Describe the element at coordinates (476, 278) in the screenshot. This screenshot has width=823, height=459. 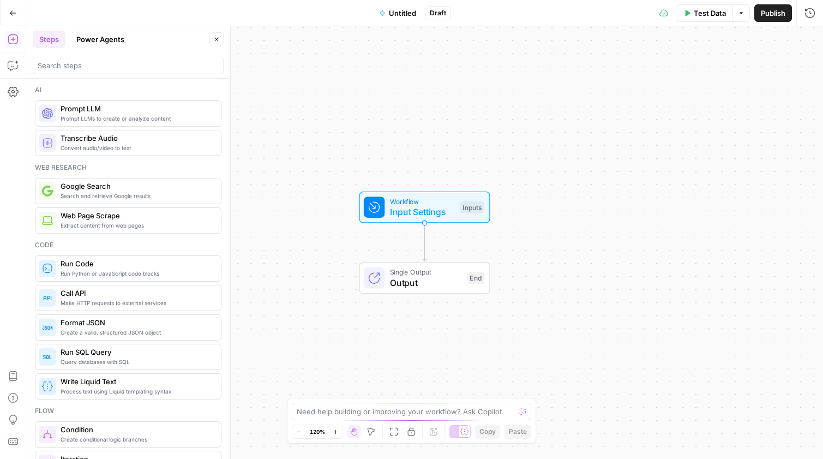
I see `div: End` at that location.